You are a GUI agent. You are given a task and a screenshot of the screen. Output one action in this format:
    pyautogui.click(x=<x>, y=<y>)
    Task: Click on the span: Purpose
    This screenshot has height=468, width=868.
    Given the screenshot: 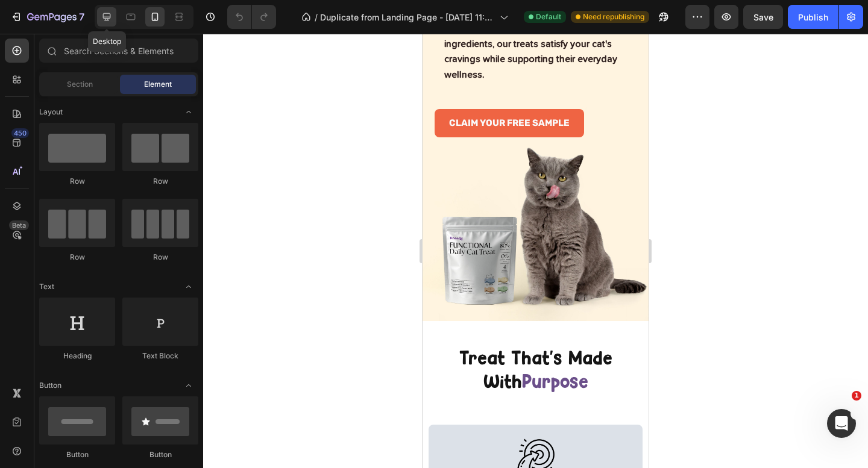 What is the action you would take?
    pyautogui.click(x=133, y=348)
    